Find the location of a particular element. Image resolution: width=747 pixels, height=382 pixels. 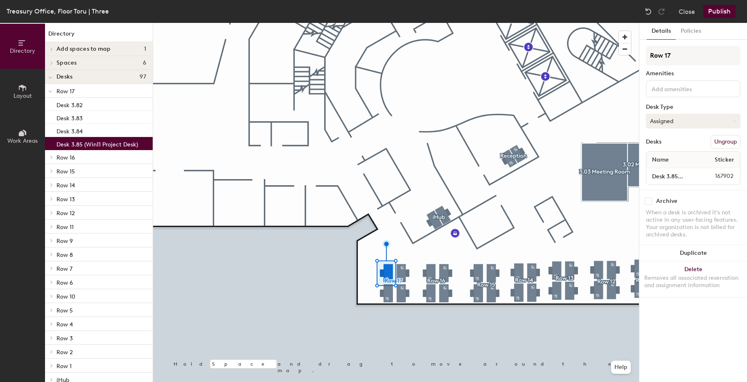

p: Desk 3.84 is located at coordinates (70, 130).